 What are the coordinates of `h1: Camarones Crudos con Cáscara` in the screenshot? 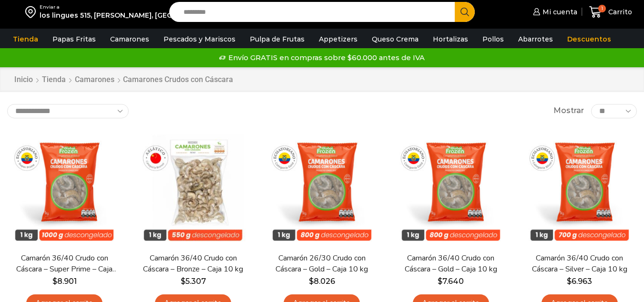 It's located at (178, 79).